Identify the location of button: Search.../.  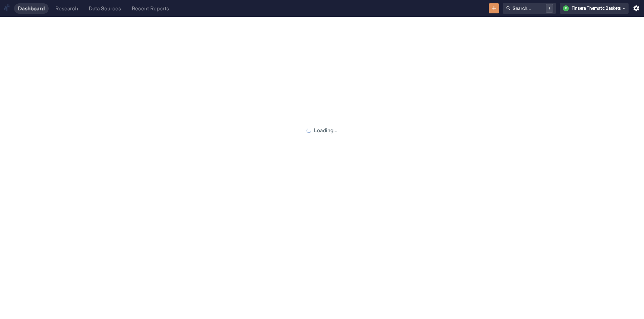
(529, 8).